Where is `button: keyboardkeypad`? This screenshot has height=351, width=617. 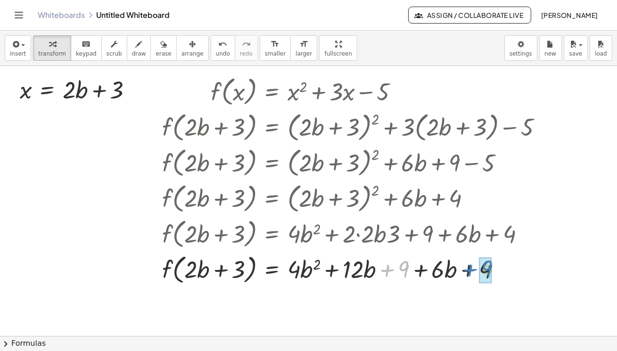
button: keyboardkeypad is located at coordinates (86, 48).